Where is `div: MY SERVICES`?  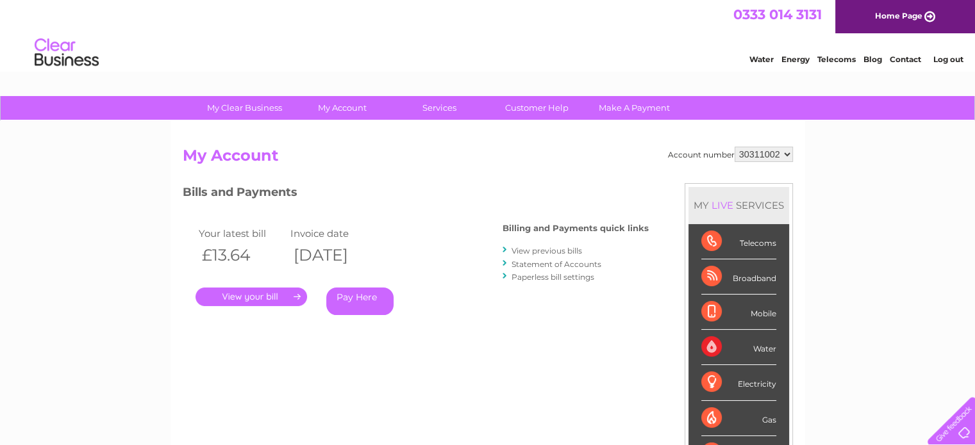 div: MY SERVICES is located at coordinates (738, 205).